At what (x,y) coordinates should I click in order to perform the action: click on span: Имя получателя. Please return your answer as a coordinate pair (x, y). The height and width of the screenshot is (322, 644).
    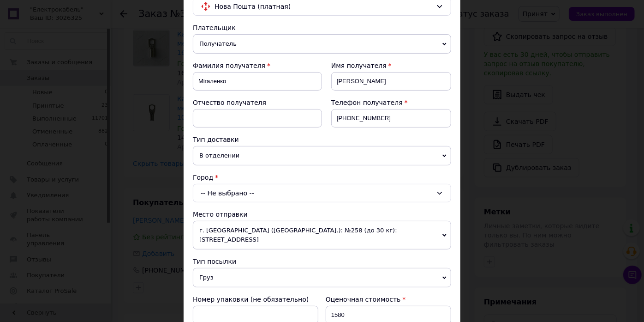
    Looking at the image, I should click on (359, 66).